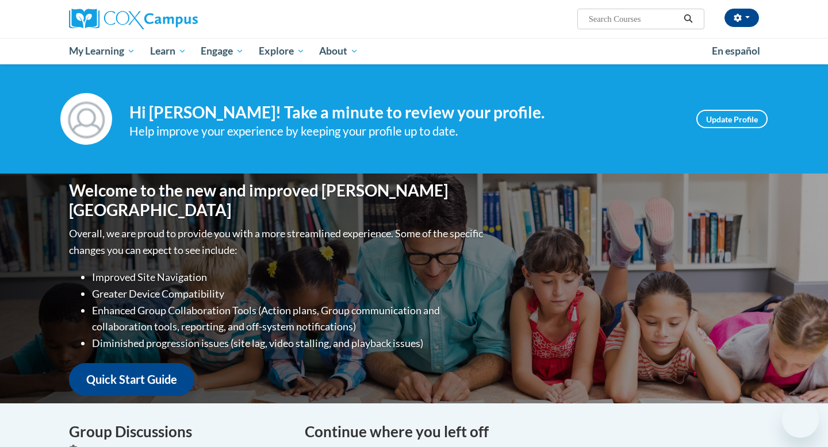 This screenshot has width=828, height=447. What do you see at coordinates (339, 51) in the screenshot?
I see `a: About` at bounding box center [339, 51].